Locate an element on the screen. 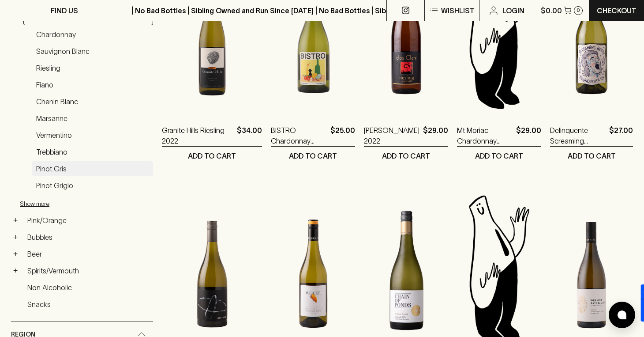 The height and width of the screenshot is (337, 644). a: Marsanne is located at coordinates (93, 118).